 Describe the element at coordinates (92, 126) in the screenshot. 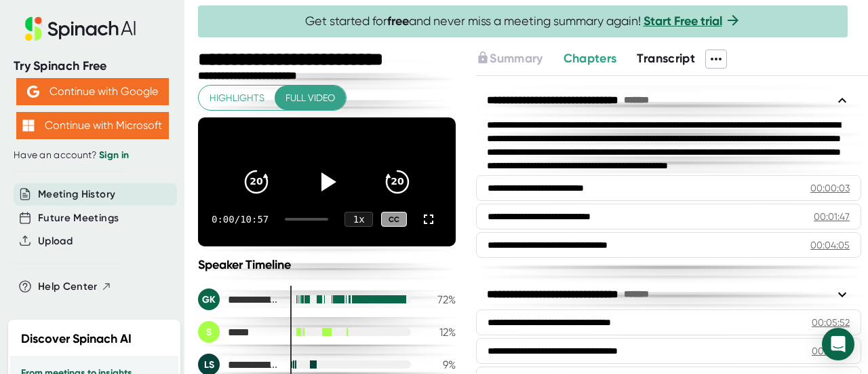

I see `a: Continue with Microsoft` at that location.